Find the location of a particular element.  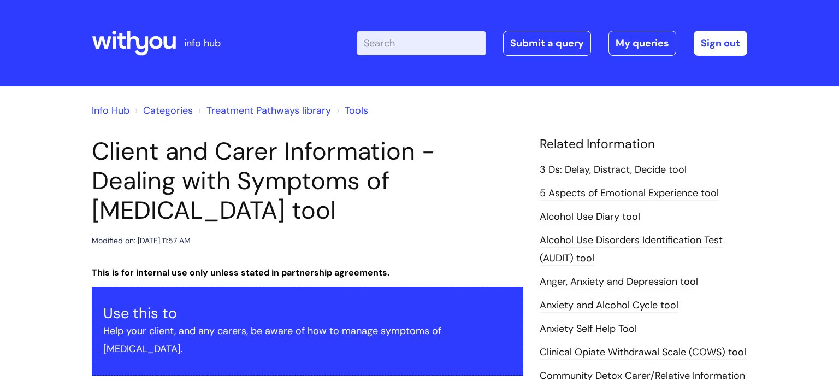

a: Anxiety Self Help Tool is located at coordinates (588, 329).